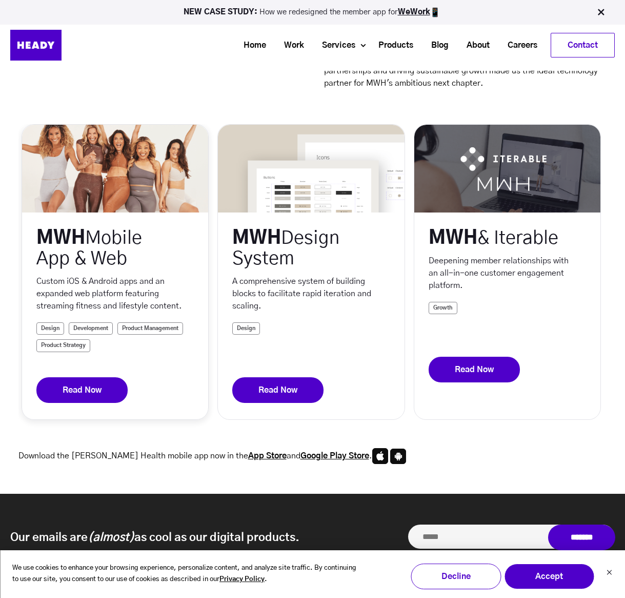 The height and width of the screenshot is (598, 625). Describe the element at coordinates (335, 456) in the screenshot. I see `a: Google Play Store` at that location.